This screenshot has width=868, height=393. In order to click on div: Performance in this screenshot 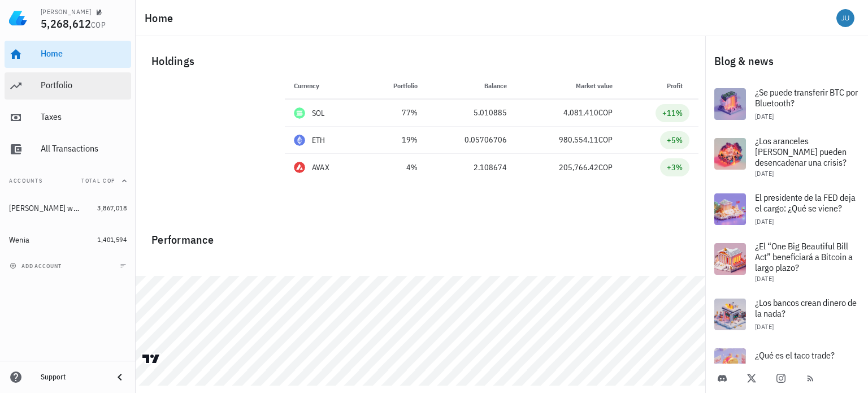, I will do `click(421, 236)`.